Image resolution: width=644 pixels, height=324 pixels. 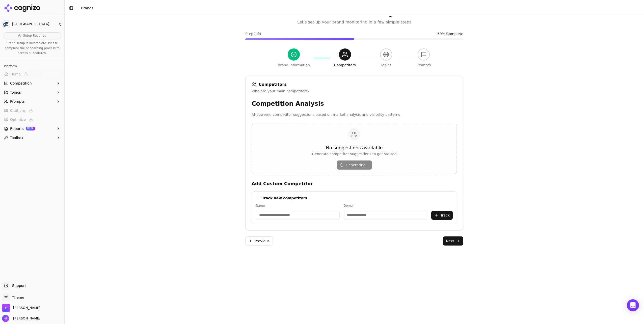 I want to click on span: Competition, so click(x=21, y=83).